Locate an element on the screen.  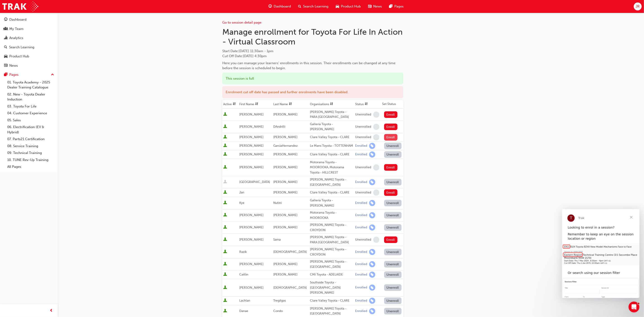
a: 01. Toyota Academy - 2025 Dealer Training Catalogue is located at coordinates (30, 85).